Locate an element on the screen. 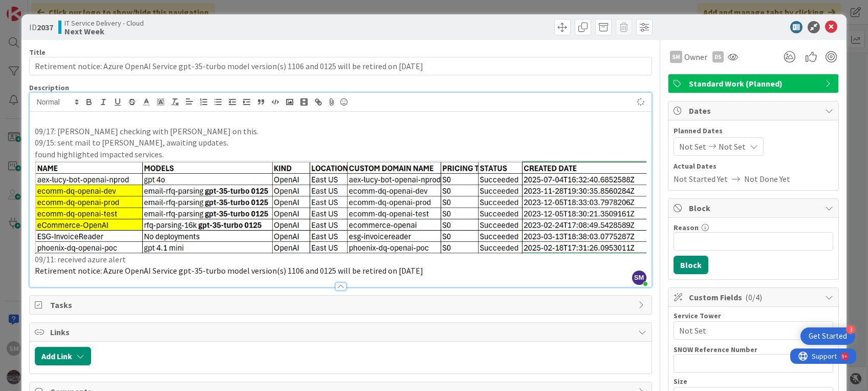 The image size is (868, 391). span: Custom Fields is located at coordinates (754, 297).